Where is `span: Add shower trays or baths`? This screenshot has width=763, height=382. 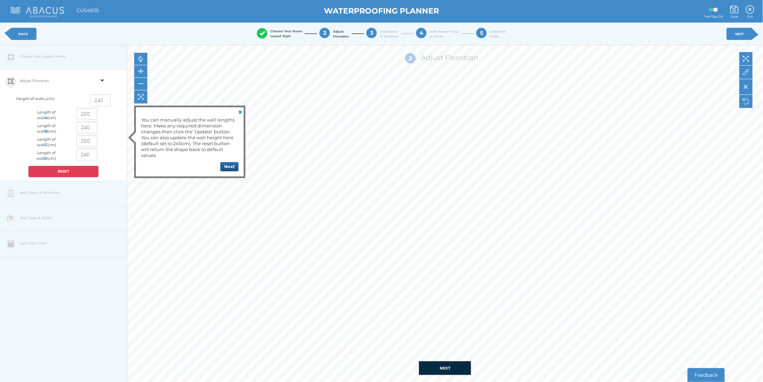 span: Add shower trays or baths is located at coordinates (444, 34).